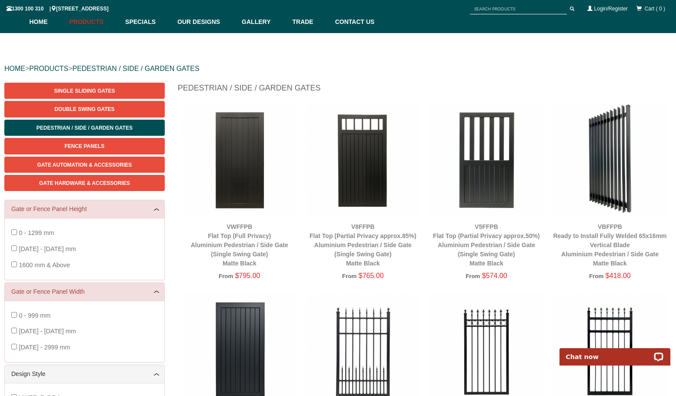  Describe the element at coordinates (47, 22) in the screenshot. I see `a: Home` at that location.